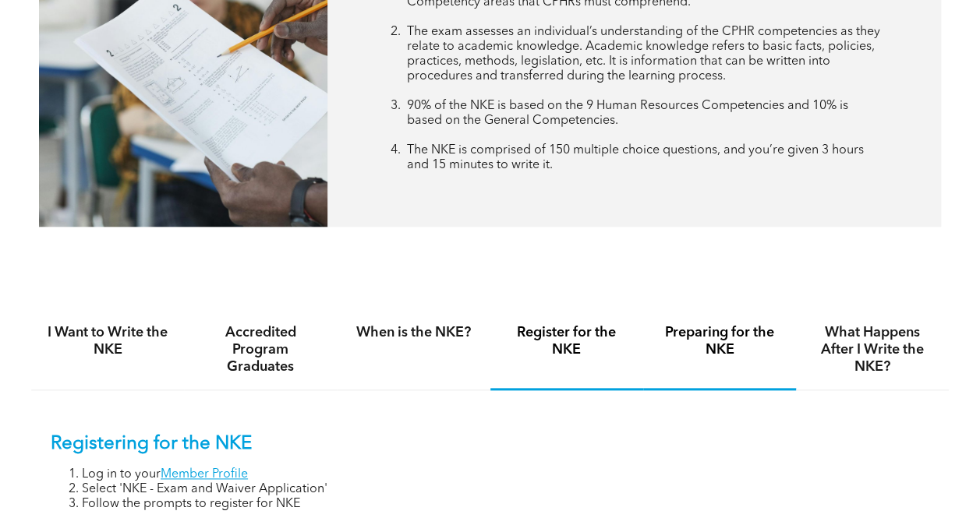  What do you see at coordinates (490, 444) in the screenshot?
I see `p: Registering for the NKE` at bounding box center [490, 444].